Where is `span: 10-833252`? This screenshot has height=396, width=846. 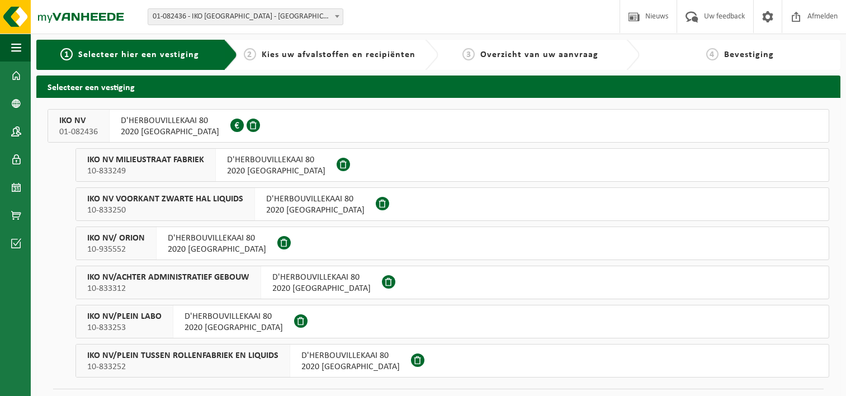 span: 10-833252 is located at coordinates (183, 367).